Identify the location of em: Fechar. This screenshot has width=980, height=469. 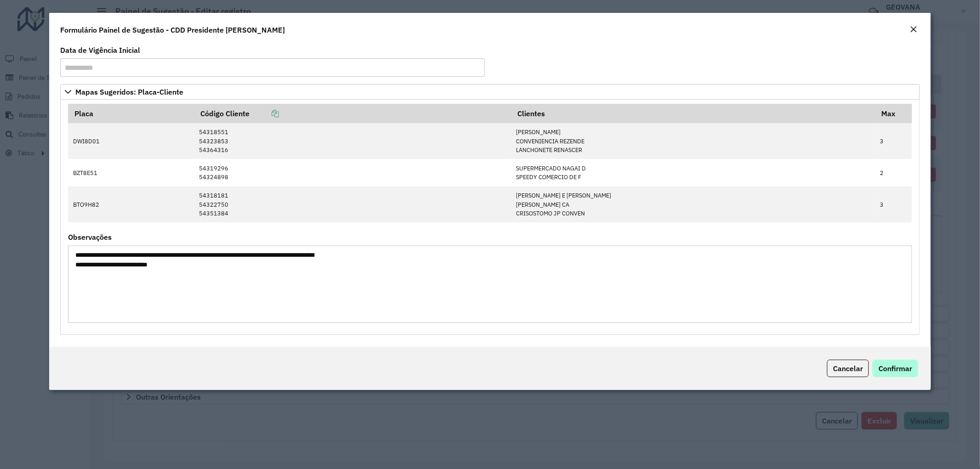
(913, 29).